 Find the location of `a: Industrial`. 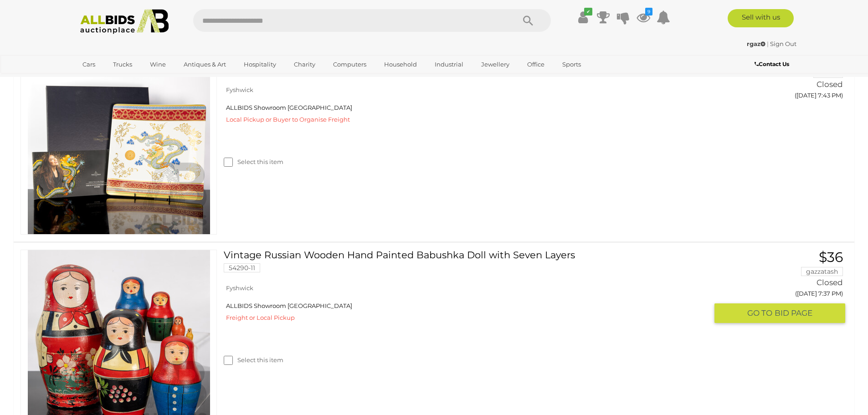

a: Industrial is located at coordinates (449, 64).